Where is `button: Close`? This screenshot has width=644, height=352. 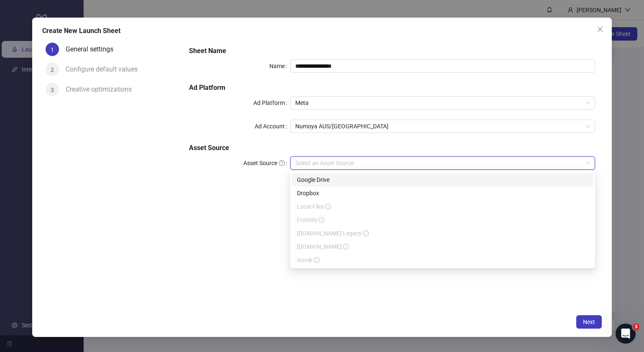
button: Close is located at coordinates (600, 29).